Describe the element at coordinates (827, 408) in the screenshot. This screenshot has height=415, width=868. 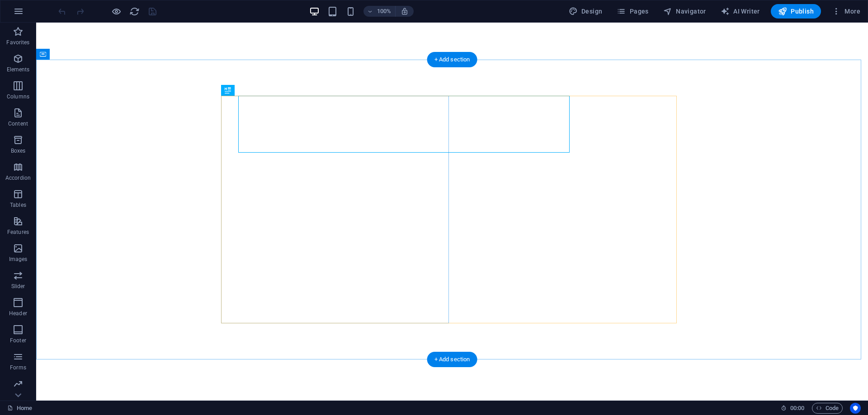
I see `button: Code` at that location.